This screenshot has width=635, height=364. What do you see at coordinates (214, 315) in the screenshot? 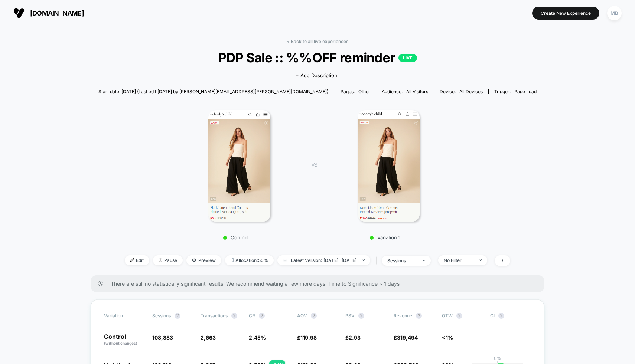
I see `span: Transactions` at bounding box center [214, 315].